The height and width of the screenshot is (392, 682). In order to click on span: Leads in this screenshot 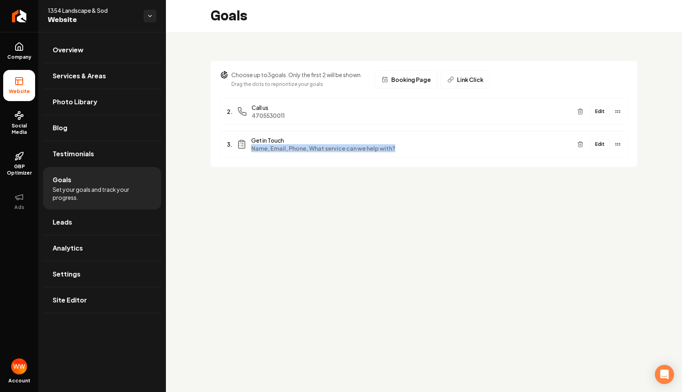, I will do `click(62, 222)`.